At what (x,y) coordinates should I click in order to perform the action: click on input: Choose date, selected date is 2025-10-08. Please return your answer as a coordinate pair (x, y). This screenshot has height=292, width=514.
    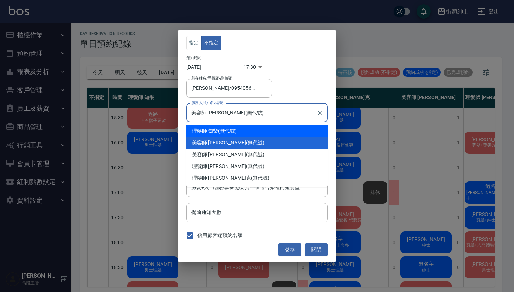
    Looking at the image, I should click on (215, 67).